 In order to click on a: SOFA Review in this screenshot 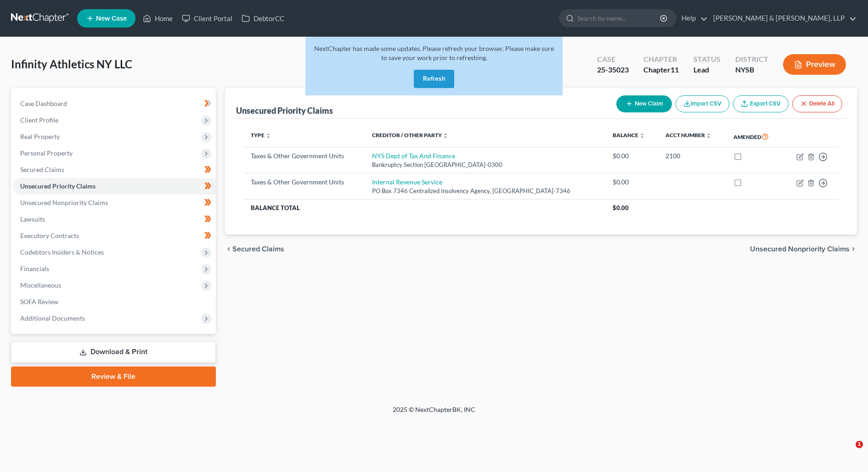, I will do `click(115, 302)`.